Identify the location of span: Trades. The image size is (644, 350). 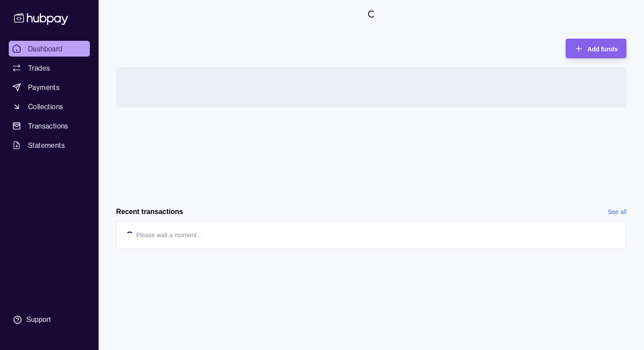
(39, 68).